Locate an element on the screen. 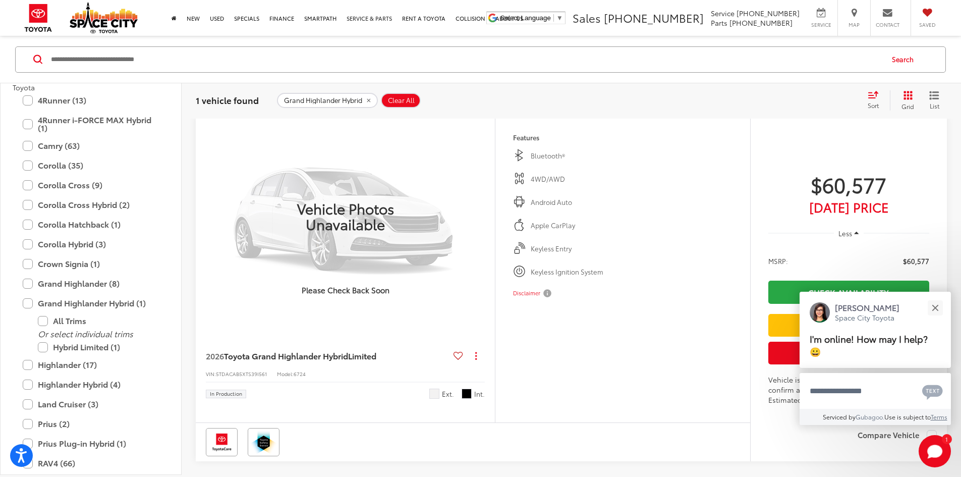  label: Prius (2) is located at coordinates (91, 423).